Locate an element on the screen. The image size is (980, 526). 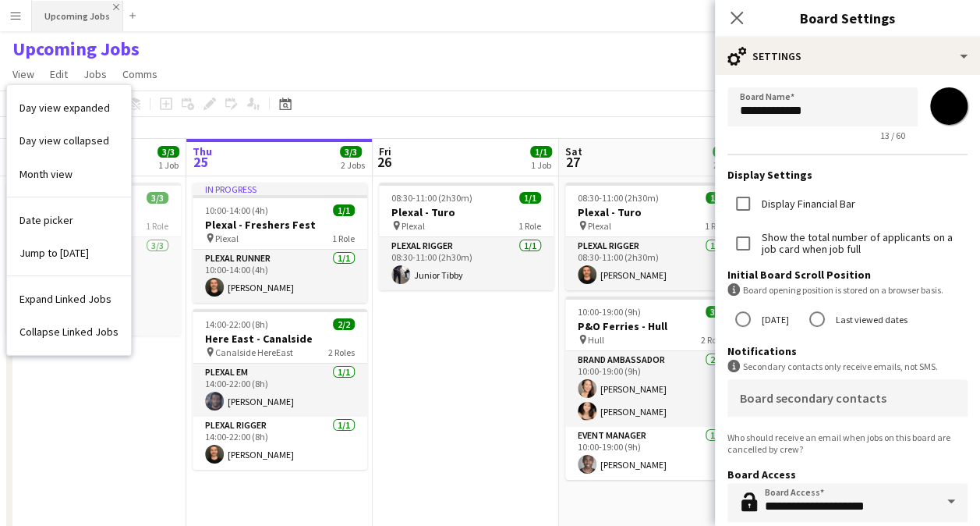
span: View is located at coordinates (24, 74).